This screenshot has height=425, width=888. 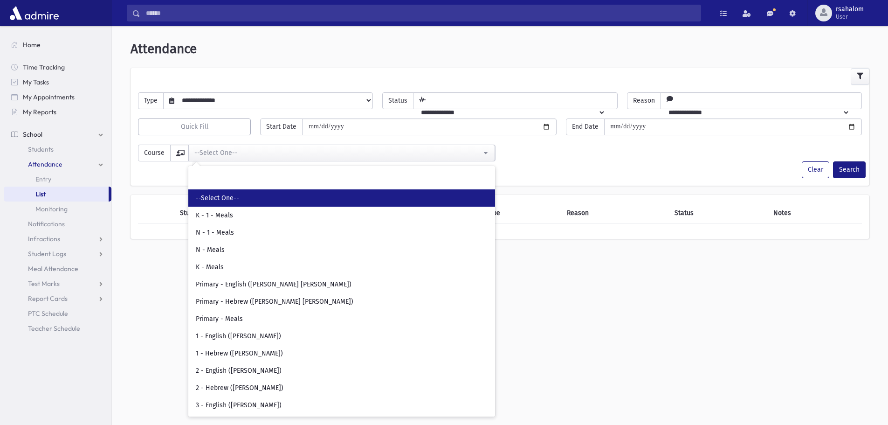 What do you see at coordinates (57, 298) in the screenshot?
I see `a: Report Cards` at bounding box center [57, 298].